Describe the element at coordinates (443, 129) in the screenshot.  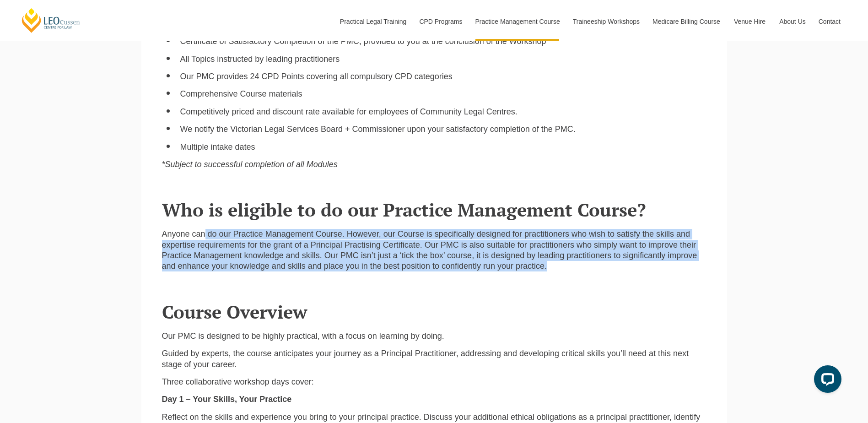
I see `li: We notify the Victorian Legal Services Board + Commissioner upon your satisfactory completion of ...` at that location.